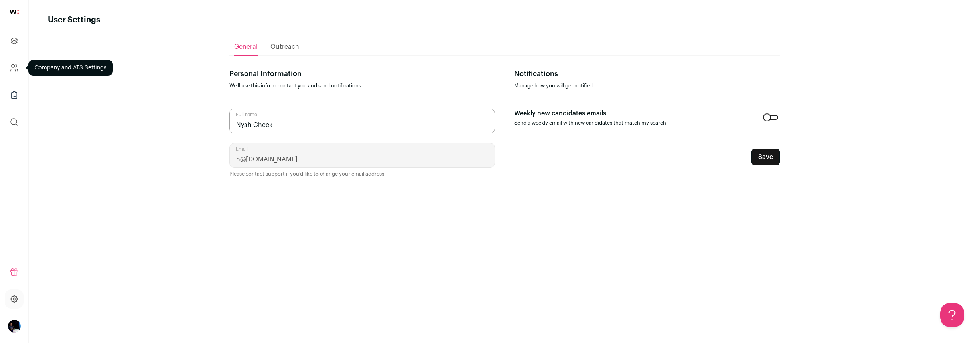  Describe the element at coordinates (362, 121) in the screenshot. I see `input: Full name` at that location.